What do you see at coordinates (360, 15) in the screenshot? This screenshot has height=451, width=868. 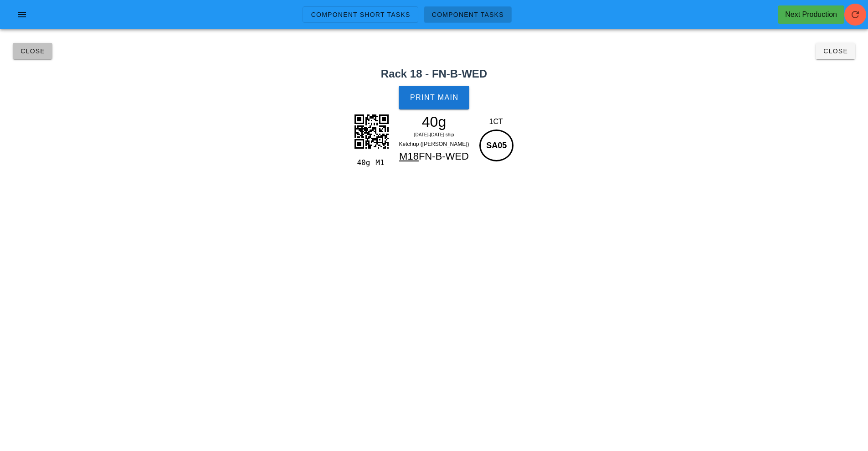 I see `span: Component Short Tasks` at bounding box center [360, 15].